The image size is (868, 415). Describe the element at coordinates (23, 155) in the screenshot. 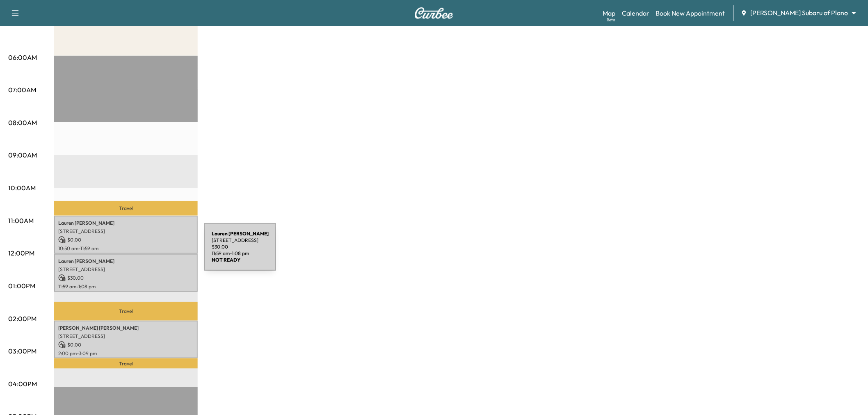

I see `p: 09:00AM` at that location.